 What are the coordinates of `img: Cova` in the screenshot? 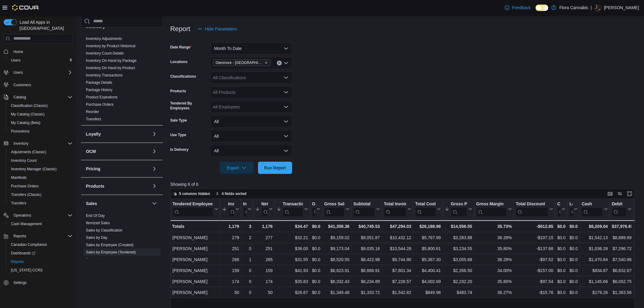 It's located at (26, 8).